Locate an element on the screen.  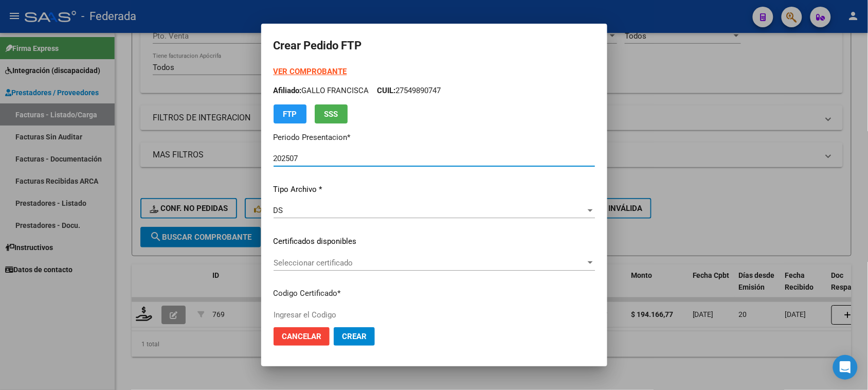
span: FTP is located at coordinates (290, 114).